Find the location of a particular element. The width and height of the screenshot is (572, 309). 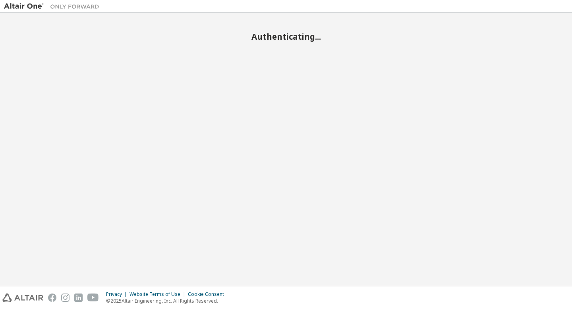

img: instagram.svg is located at coordinates (65, 298).